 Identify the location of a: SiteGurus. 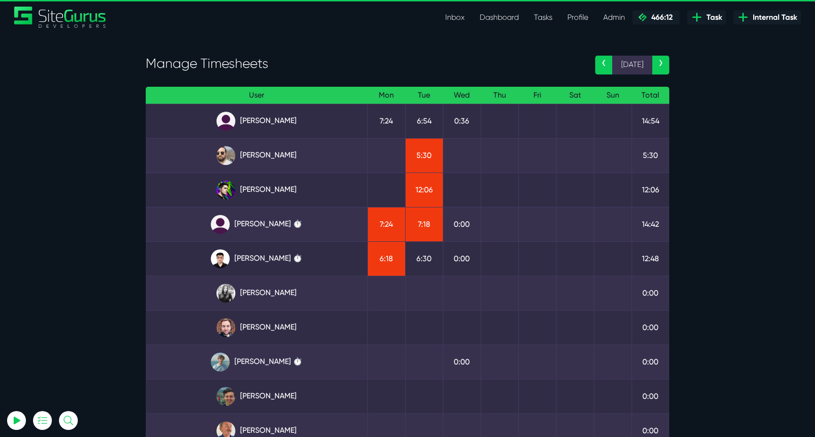
(60, 17).